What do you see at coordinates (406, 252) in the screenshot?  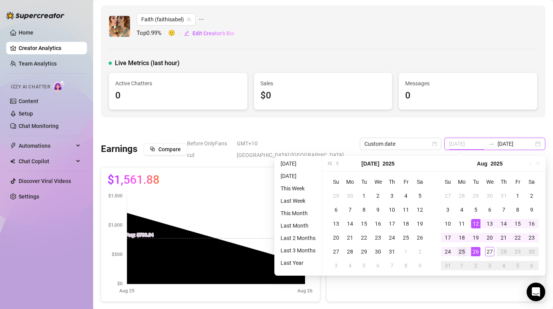 I see `td: 2025-08-01` at bounding box center [406, 252].